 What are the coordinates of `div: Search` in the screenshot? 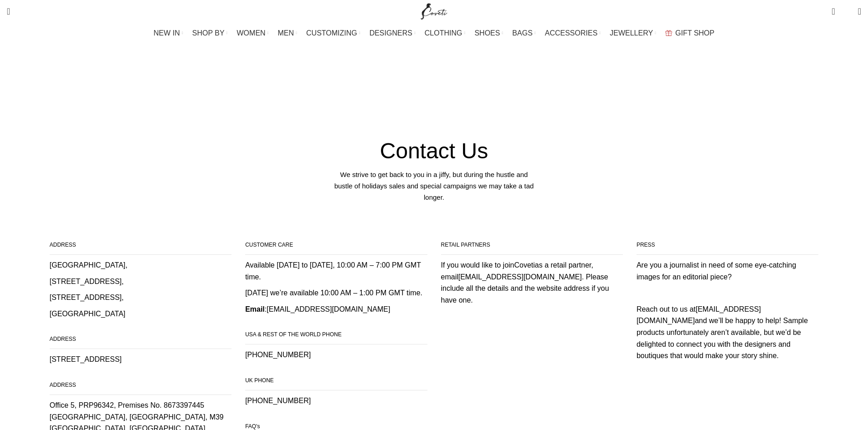 It's located at (8, 11).